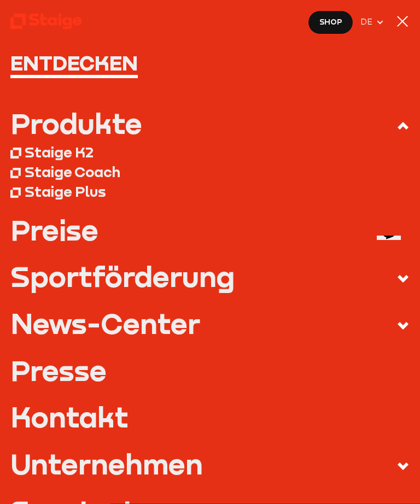 The image size is (420, 504). What do you see at coordinates (65, 192) in the screenshot?
I see `div: Staige Plus` at bounding box center [65, 192].